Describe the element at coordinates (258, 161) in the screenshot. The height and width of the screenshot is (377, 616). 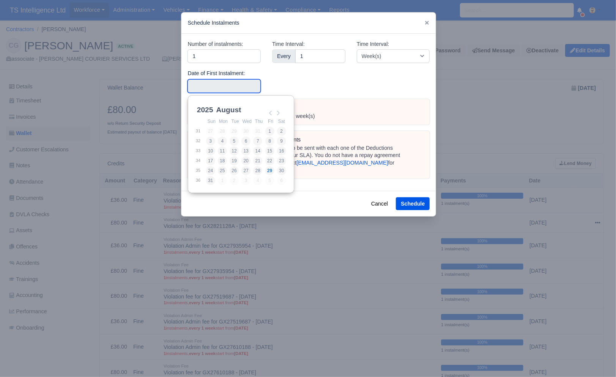
I see `button: 21` at that location.